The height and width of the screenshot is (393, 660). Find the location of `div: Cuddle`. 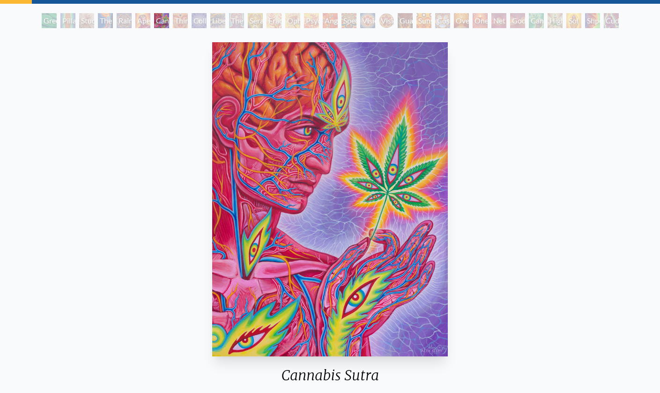

div: Cuddle is located at coordinates (611, 21).